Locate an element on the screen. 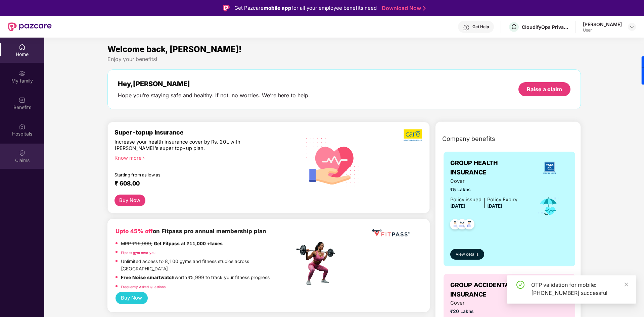  div: Super-topup Insurance is located at coordinates (204, 132).